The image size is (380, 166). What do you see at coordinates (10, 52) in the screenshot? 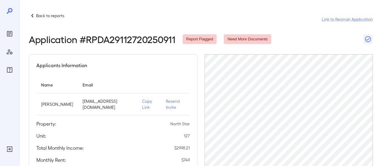
I see `div: Manage Users` at bounding box center [10, 52].